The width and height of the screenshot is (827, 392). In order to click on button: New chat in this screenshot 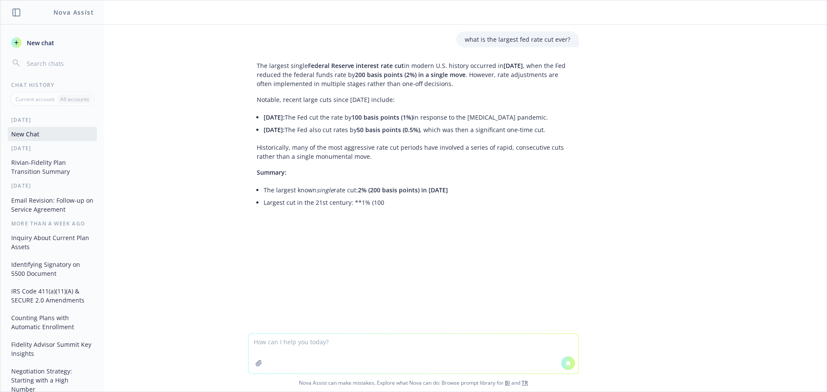, I will do `click(52, 43)`.